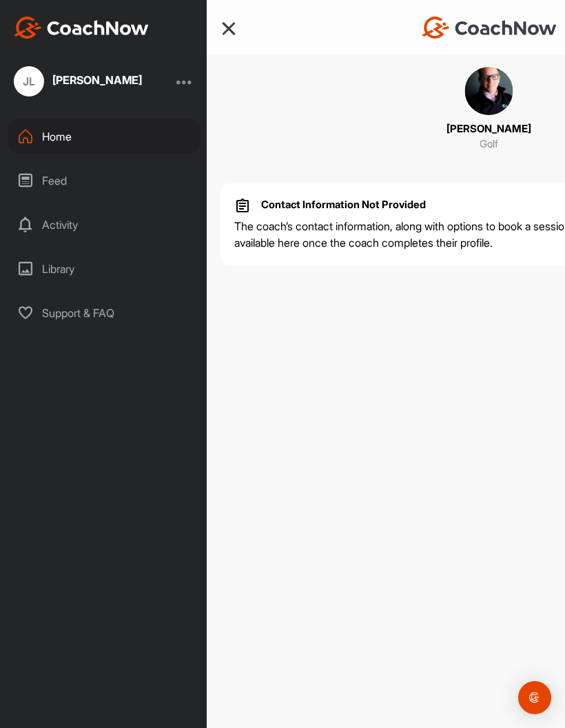 This screenshot has height=728, width=565. Describe the element at coordinates (104, 180) in the screenshot. I see `div: Feed` at that location.